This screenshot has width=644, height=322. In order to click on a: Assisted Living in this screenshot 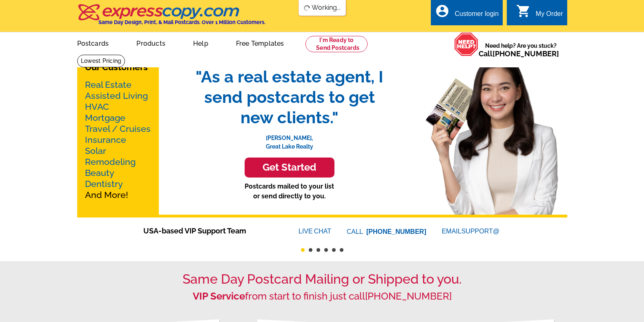, I will do `click(117, 96)`.